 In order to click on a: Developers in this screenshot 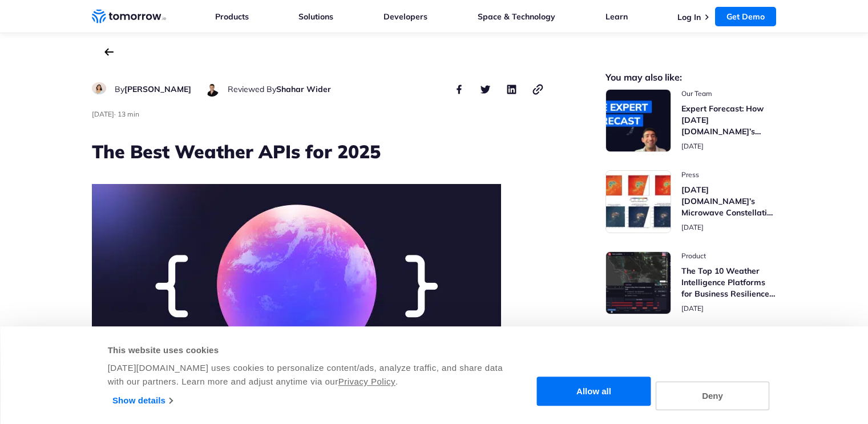, I will do `click(405, 17)`.